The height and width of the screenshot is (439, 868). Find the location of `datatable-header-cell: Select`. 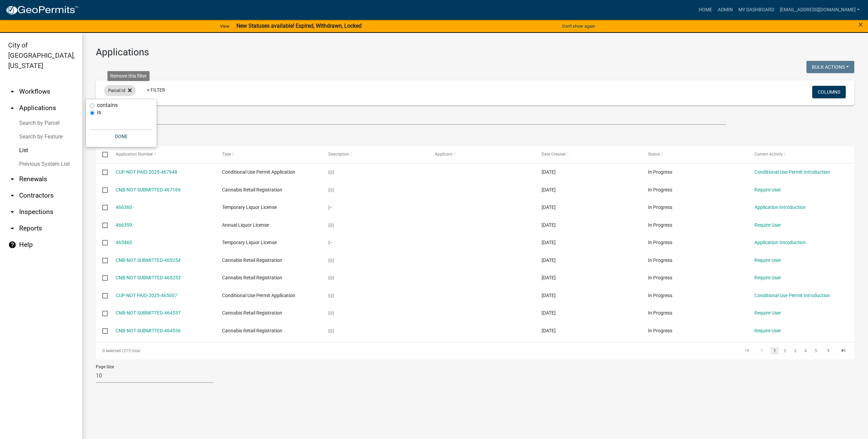

datatable-header-cell: Select is located at coordinates (102, 155).